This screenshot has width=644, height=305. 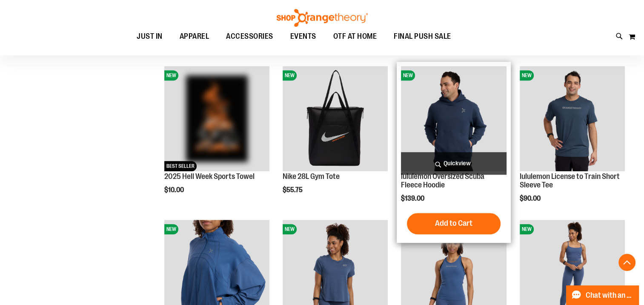 What do you see at coordinates (195, 37) in the screenshot?
I see `a: APPAREL` at bounding box center [195, 37].